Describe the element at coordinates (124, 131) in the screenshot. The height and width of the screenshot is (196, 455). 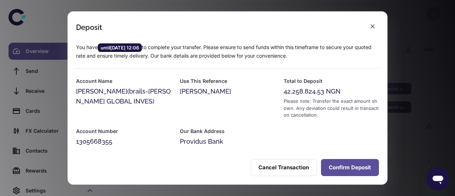
I see `h6: Account Number` at that location.